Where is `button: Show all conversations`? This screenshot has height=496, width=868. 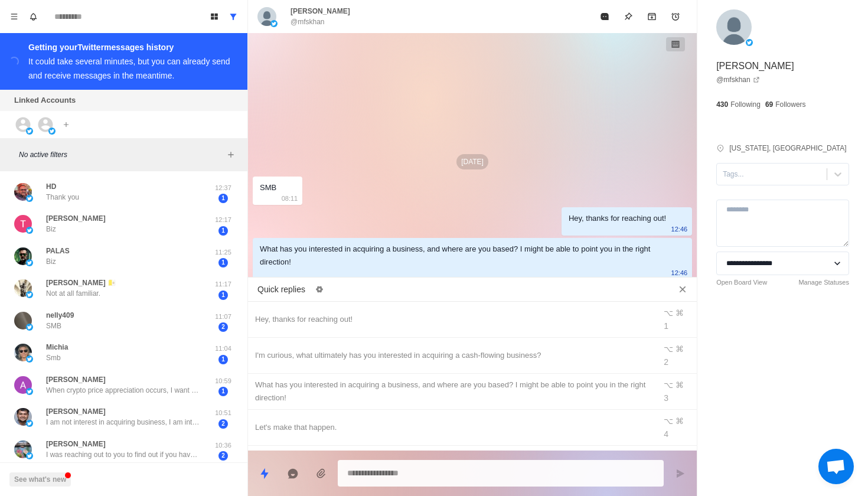 button: Show all conversations is located at coordinates (233, 16).